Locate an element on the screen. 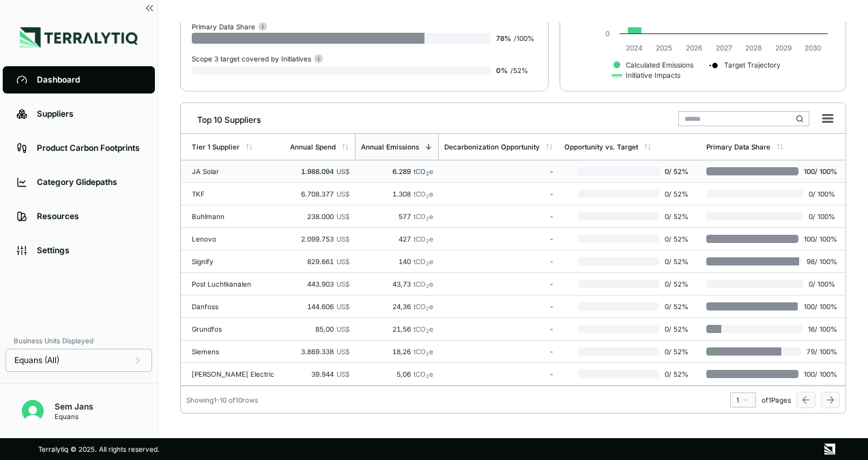 The width and height of the screenshot is (868, 460). span: 0 % is located at coordinates (502, 70).